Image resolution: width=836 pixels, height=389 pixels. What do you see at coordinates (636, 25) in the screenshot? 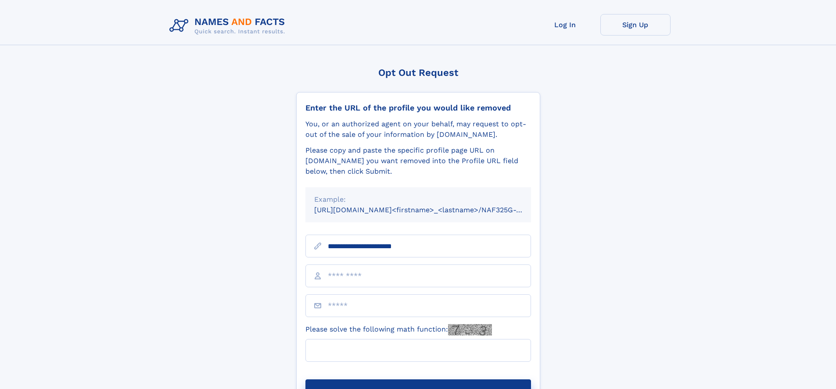
I see `a: Sign Up` at bounding box center [636, 25].